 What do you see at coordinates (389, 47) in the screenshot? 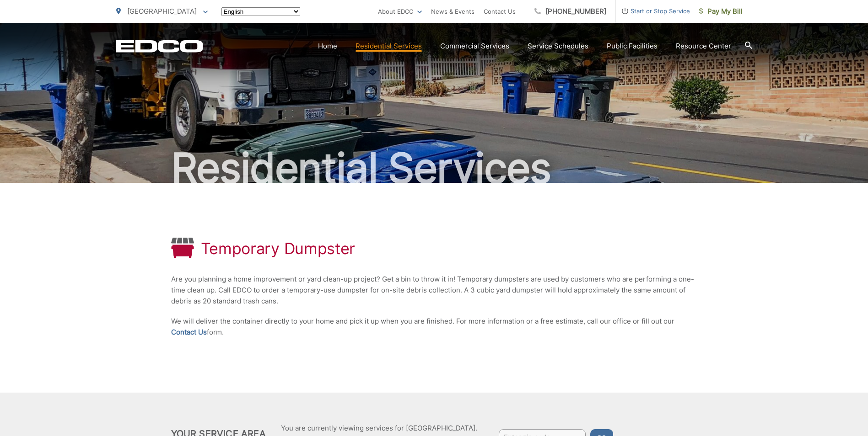
I see `a: Residential Services` at bounding box center [389, 47].